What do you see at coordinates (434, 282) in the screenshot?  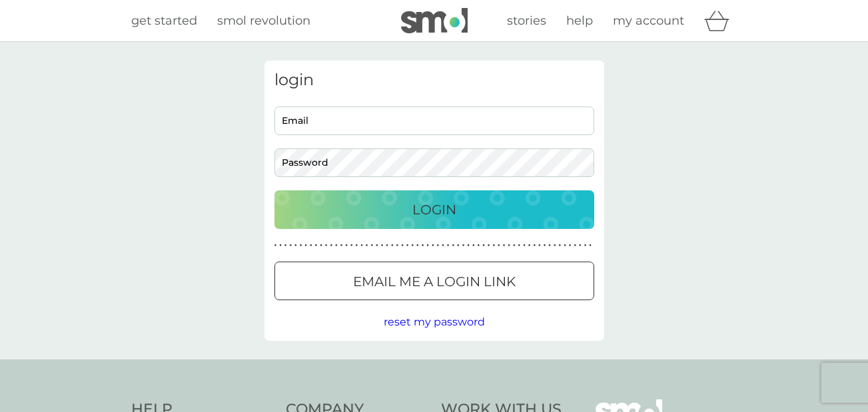 I see `p: Email me a login link` at bounding box center [434, 282].